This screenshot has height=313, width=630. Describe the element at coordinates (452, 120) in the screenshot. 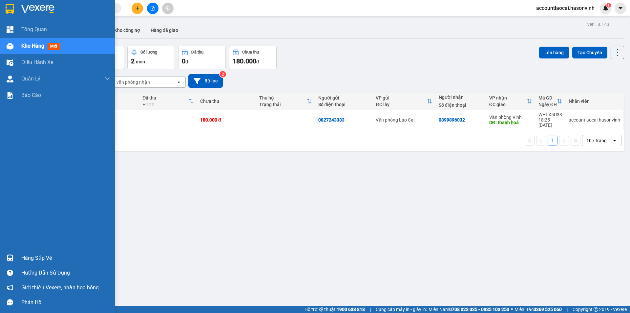

I see `div: 0399896032` at that location.